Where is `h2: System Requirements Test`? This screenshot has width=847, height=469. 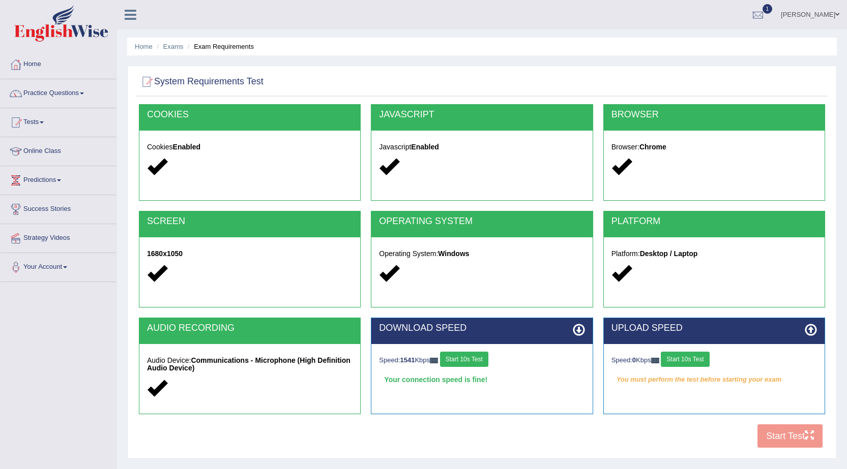
h2: System Requirements Test is located at coordinates (201, 82).